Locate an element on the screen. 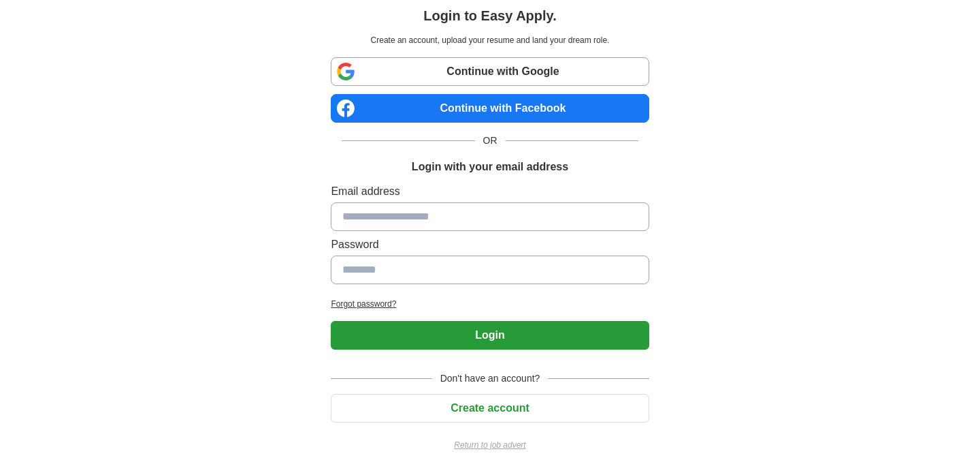 The width and height of the screenshot is (980, 473). a: Continue with Facebook is located at coordinates (490, 109).